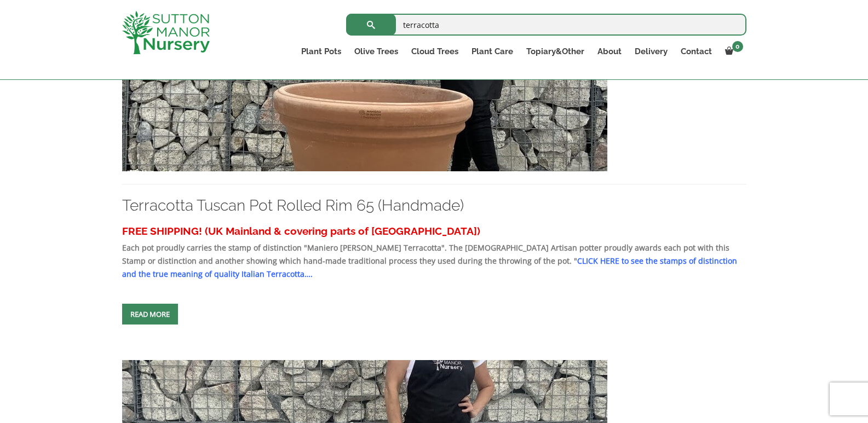  Describe the element at coordinates (696, 52) in the screenshot. I see `a: Contact` at that location.